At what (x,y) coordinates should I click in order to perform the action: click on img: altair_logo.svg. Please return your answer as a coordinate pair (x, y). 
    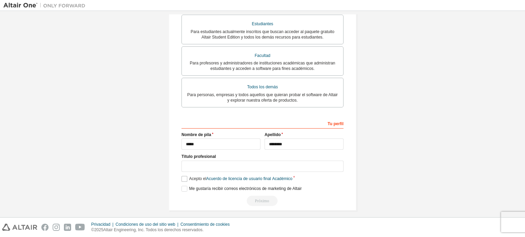
    Looking at the image, I should click on (19, 227).